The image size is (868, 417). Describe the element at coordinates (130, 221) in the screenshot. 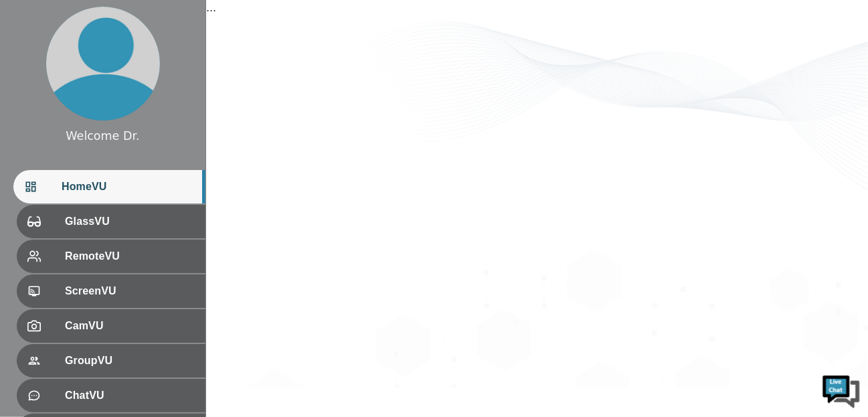

I see `span: GlassVU` at that location.